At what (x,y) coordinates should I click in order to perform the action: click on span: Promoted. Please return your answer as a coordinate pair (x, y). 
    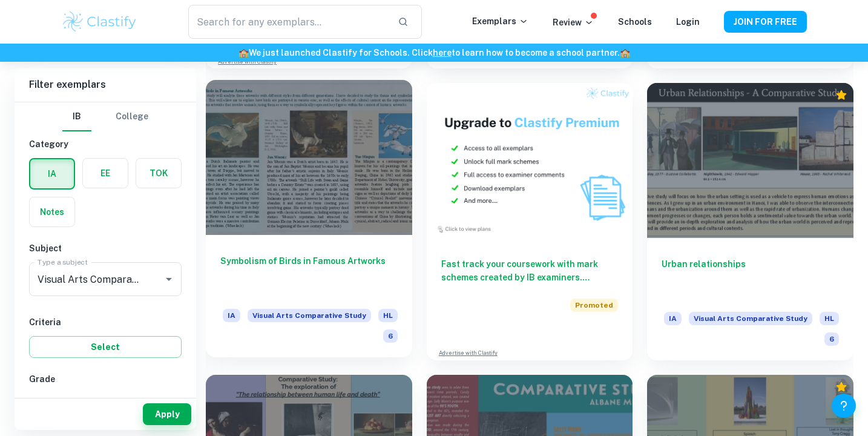
    Looking at the image, I should click on (594, 305).